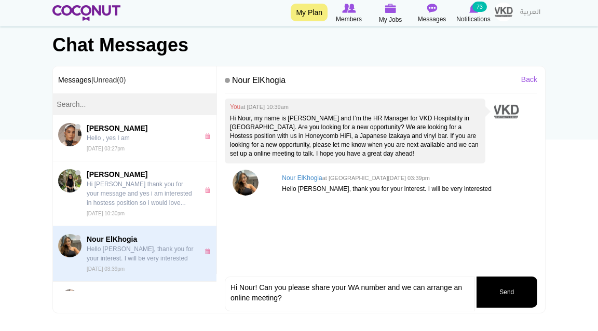  I want to click on p: Hello , yes I am, so click(140, 138).